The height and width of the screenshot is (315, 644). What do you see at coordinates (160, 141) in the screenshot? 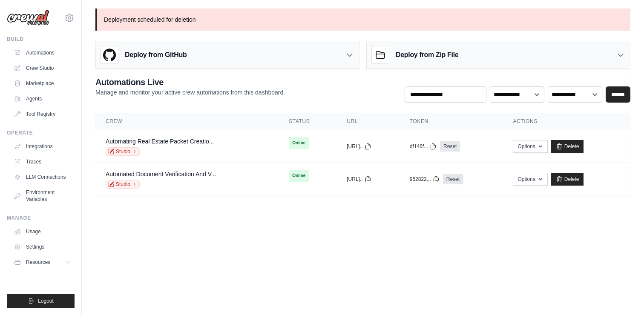
I see `a: Automating Real Estate Packet Creatio...` at bounding box center [160, 141].